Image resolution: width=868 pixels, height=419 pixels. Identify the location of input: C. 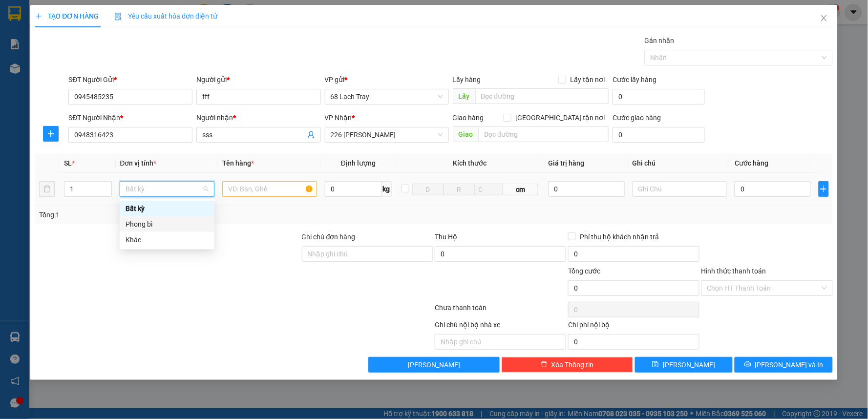
(489, 189).